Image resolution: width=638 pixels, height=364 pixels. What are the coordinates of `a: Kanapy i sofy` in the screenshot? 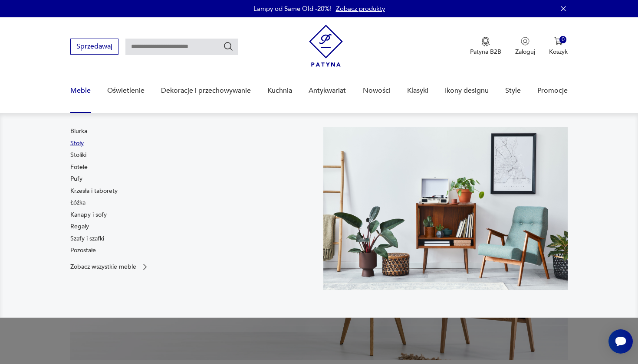 It's located at (88, 215).